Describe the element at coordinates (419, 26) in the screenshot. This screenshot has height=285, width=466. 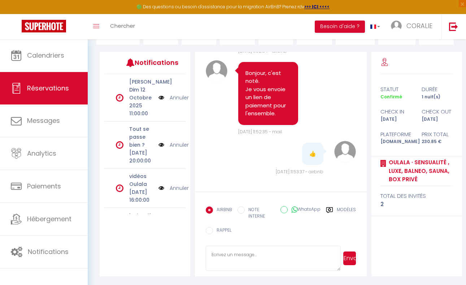
I see `span: CORALIE` at that location.